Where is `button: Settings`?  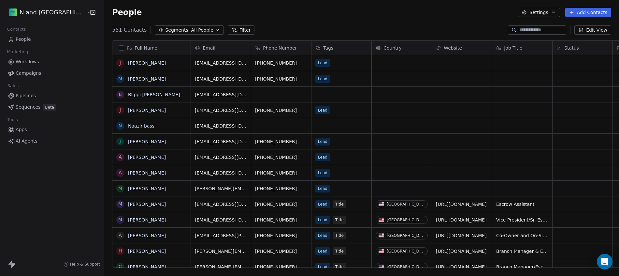 button: Settings is located at coordinates (538, 12).